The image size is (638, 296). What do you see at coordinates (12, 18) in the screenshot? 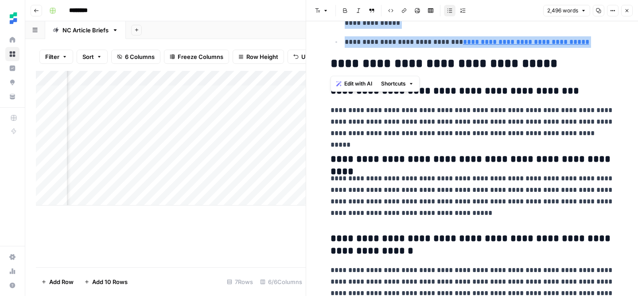
I see `button: Workspace: Ten Speed` at bounding box center [12, 18].